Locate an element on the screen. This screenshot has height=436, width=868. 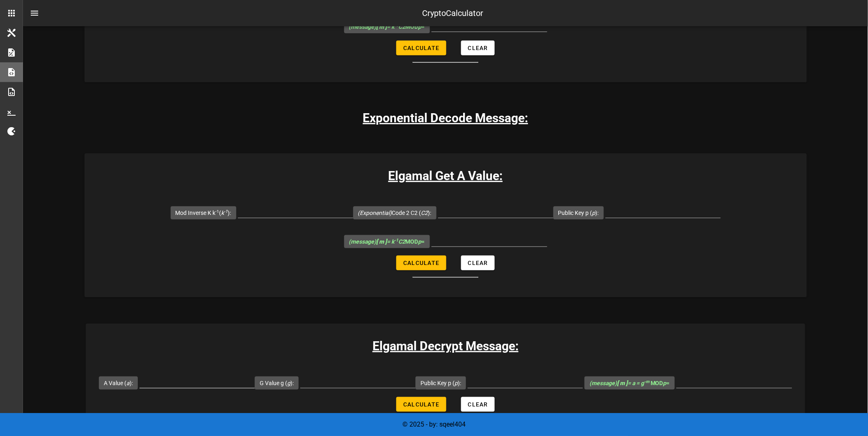
sup: -m is located at coordinates (646, 382).